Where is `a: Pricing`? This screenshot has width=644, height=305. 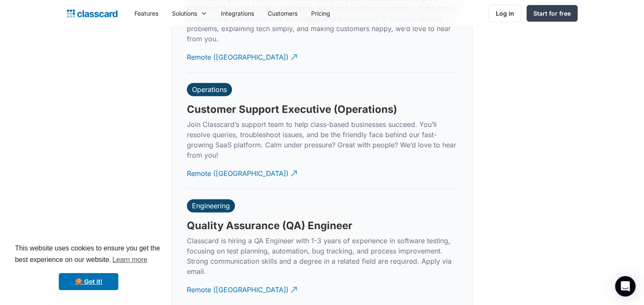 a: Pricing is located at coordinates (320, 13).